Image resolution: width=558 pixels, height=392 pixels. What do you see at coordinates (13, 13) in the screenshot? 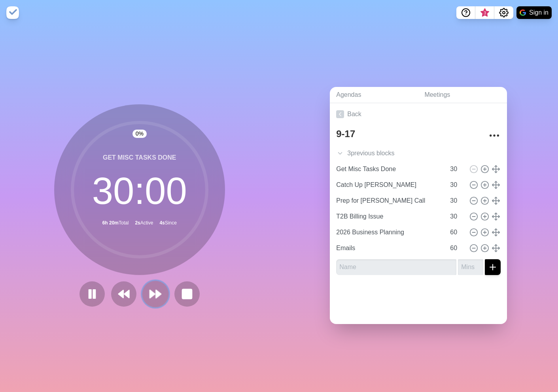
I see `img: timeblocks logo` at bounding box center [13, 13].